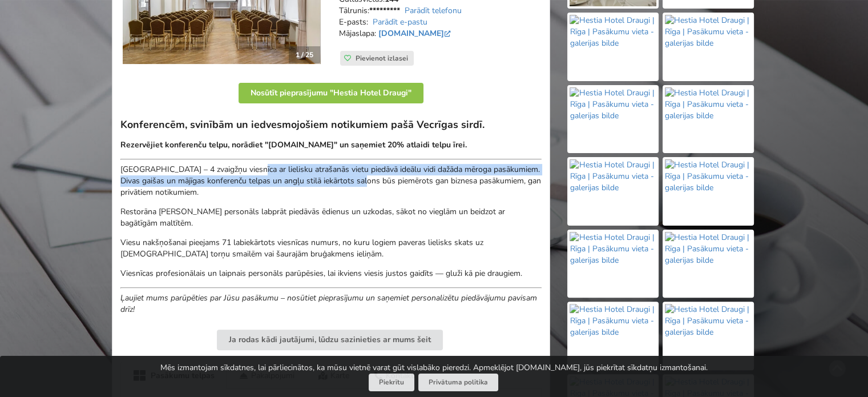 This screenshot has height=397, width=868. What do you see at coordinates (392, 382) in the screenshot?
I see `button: Piekrītu` at bounding box center [392, 382].